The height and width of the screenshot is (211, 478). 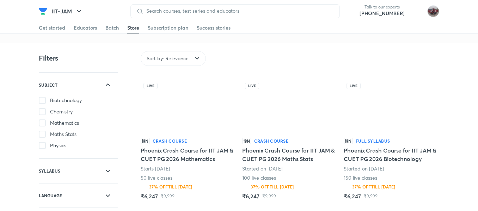 I want to click on h5: Phoenix Crash Course for IIT JAM & CUET PG 2026 Maths Stats, so click(x=290, y=155).